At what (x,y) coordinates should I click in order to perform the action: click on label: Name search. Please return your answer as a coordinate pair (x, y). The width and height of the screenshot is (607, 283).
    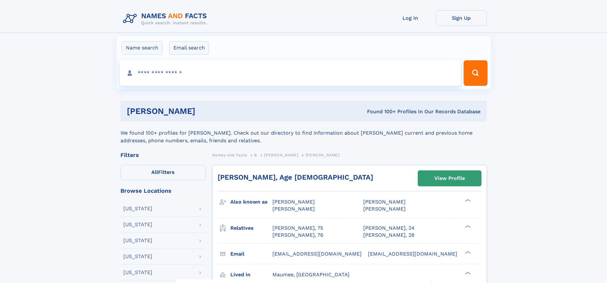
    Looking at the image, I should click on (142, 48).